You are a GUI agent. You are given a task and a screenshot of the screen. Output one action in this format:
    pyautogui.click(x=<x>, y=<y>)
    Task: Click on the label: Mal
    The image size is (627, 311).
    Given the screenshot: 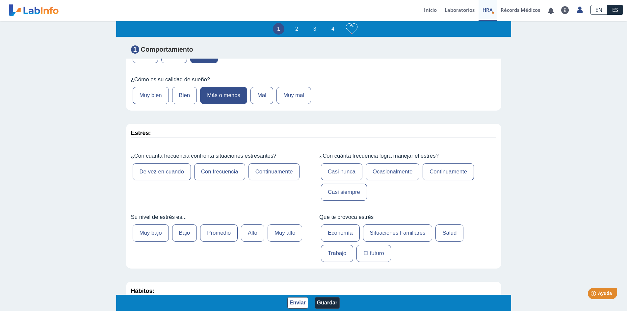 What is the action you would take?
    pyautogui.click(x=261, y=95)
    